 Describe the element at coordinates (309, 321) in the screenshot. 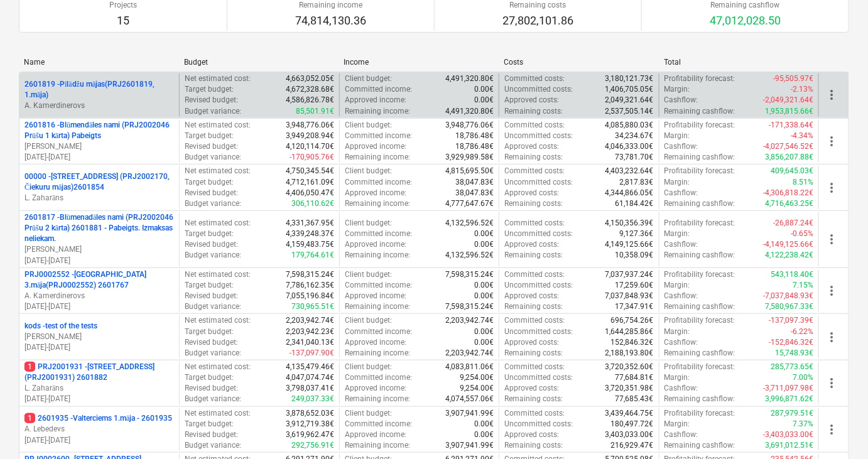

I see `p: 2,203,942.74€` at that location.